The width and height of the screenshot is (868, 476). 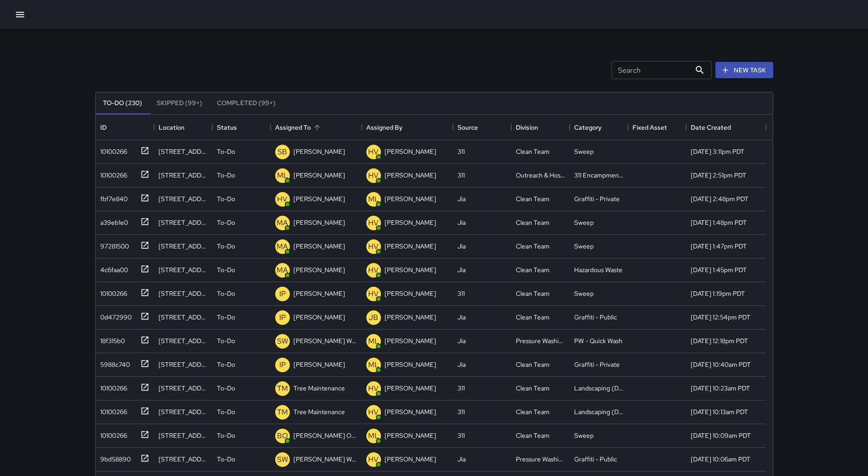 What do you see at coordinates (721, 460) in the screenshot?
I see `div: 9/23/2025, 10:06am PDT` at bounding box center [721, 460].